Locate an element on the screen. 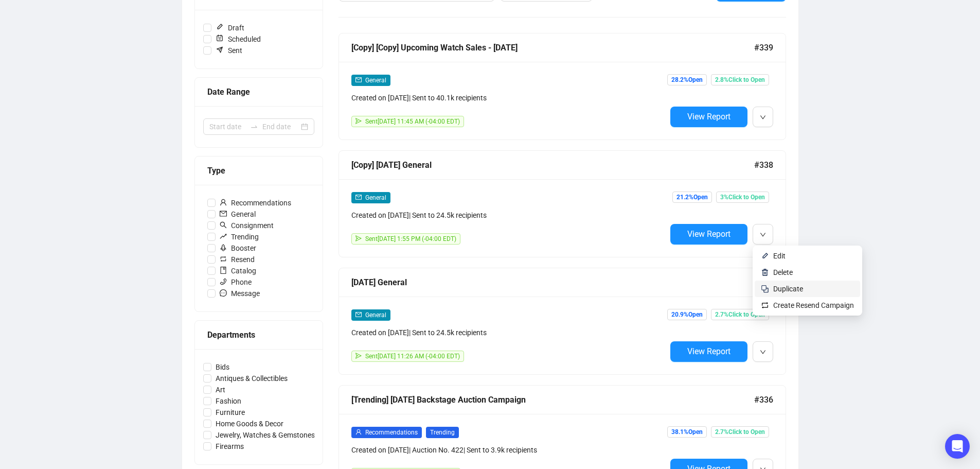 The width and height of the screenshot is (980, 469). span: Message is located at coordinates (240, 294).